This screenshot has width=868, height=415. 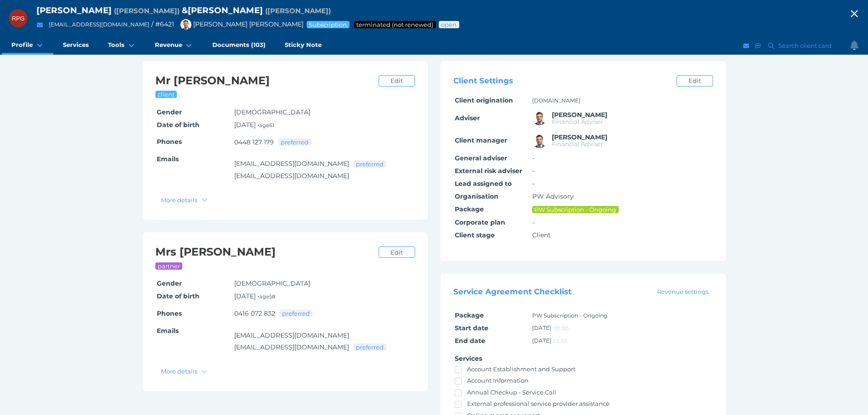 I want to click on span: Search client card, so click(x=806, y=46).